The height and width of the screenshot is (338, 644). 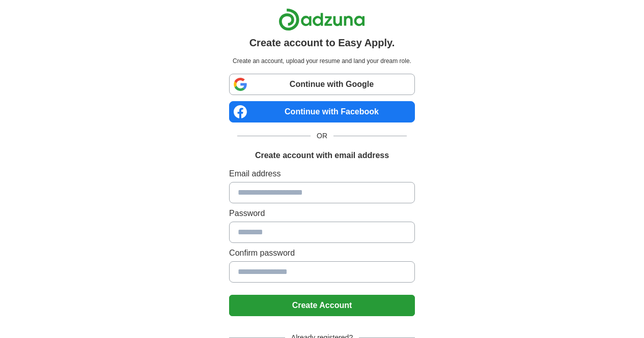 I want to click on label: Email address, so click(x=321, y=174).